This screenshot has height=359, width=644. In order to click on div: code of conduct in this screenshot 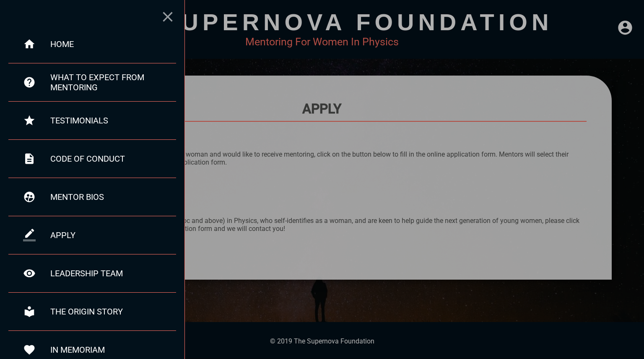, I will do `click(113, 159)`.